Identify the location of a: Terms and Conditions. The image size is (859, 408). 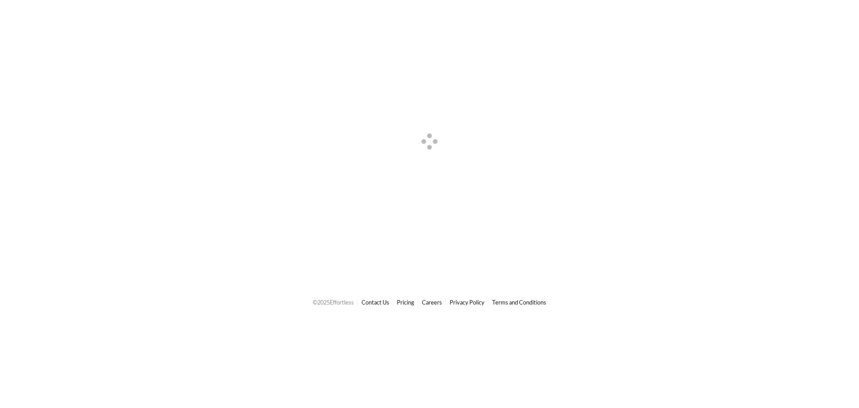
(519, 302).